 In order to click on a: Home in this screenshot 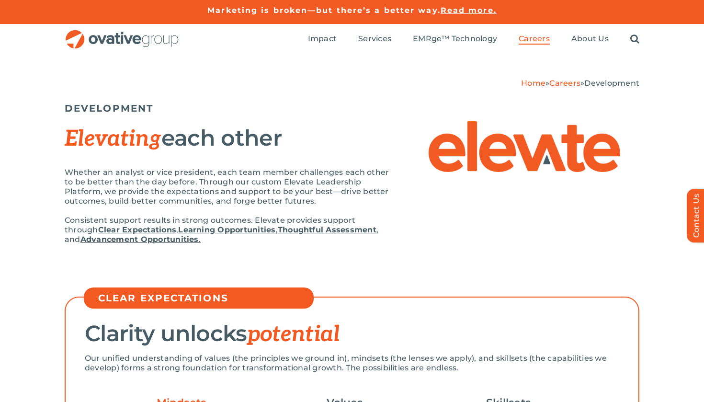, I will do `click(533, 83)`.